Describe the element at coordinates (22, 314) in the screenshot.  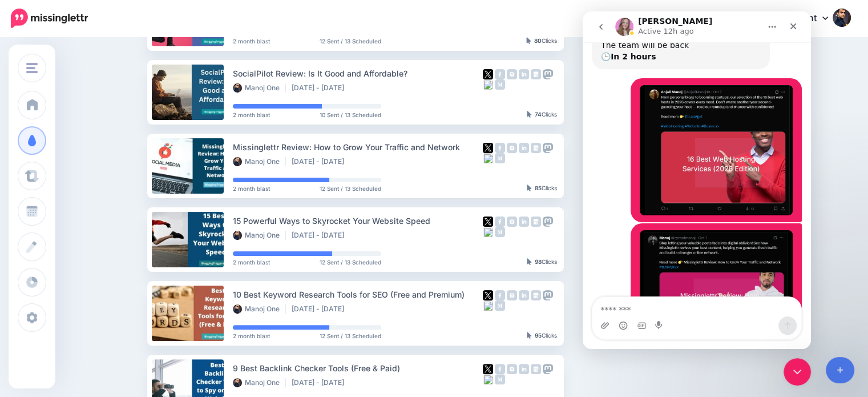
I see `button: Upload attachment` at that location.